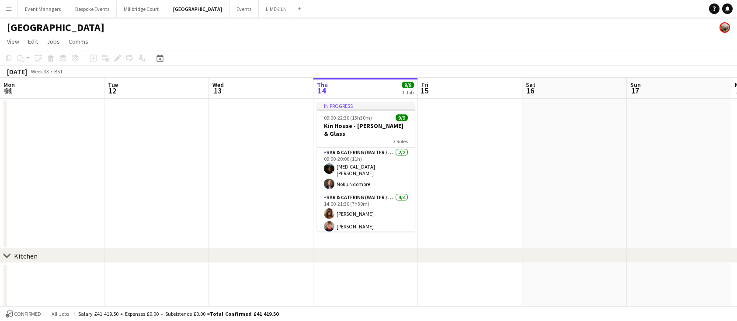 The height and width of the screenshot is (321, 737). Describe the element at coordinates (112, 91) in the screenshot. I see `span: 12` at that location.